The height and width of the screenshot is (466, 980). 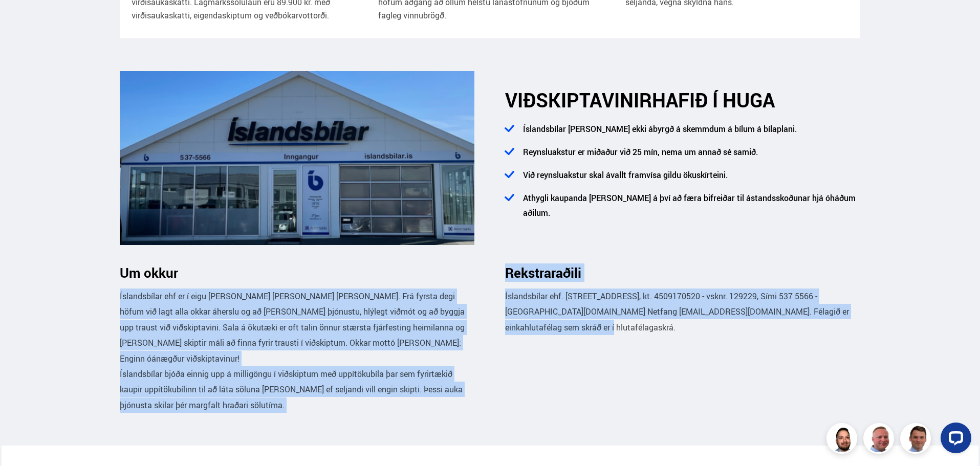 I want to click on img: nhp88E3Fdnt1Opn2.png, so click(x=843, y=440).